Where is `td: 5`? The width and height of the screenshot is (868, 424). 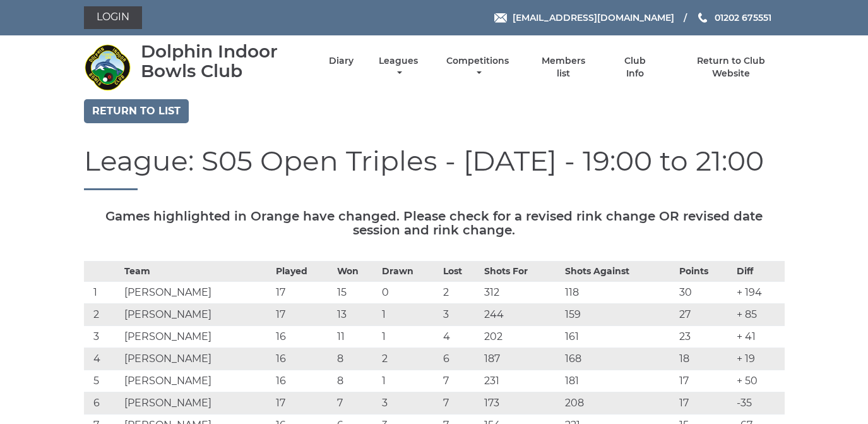
td: 5 is located at coordinates (103, 381).